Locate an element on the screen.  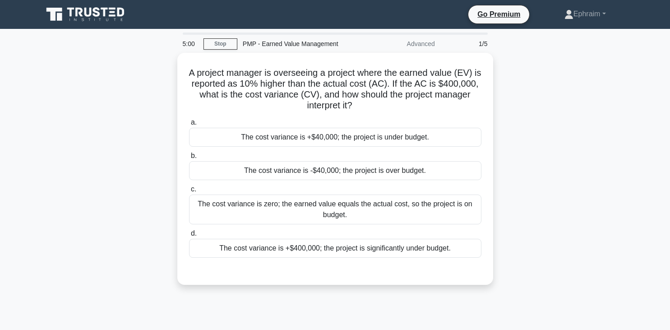
h5: A project manager is overseeing a project where the earned value (EV) is reported as 10% higher t... is located at coordinates (335, 89).